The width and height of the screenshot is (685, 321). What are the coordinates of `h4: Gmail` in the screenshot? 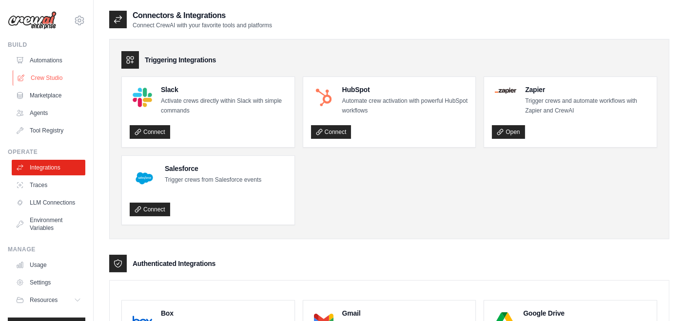 It's located at (405, 313).